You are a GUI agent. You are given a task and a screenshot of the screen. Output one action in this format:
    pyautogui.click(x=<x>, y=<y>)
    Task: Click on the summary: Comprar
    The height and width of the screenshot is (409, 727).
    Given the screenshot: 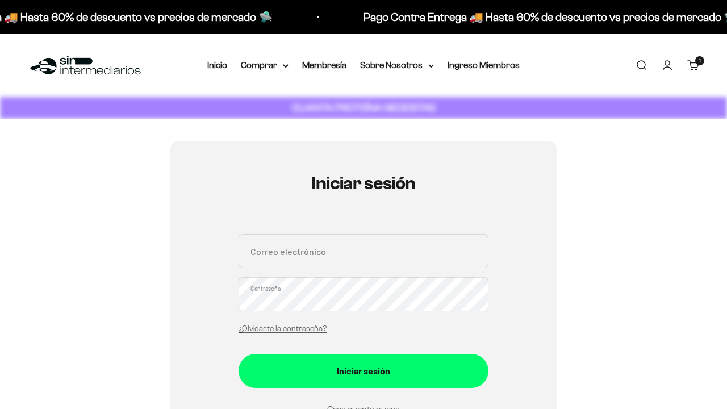 What is the action you would take?
    pyautogui.click(x=265, y=65)
    